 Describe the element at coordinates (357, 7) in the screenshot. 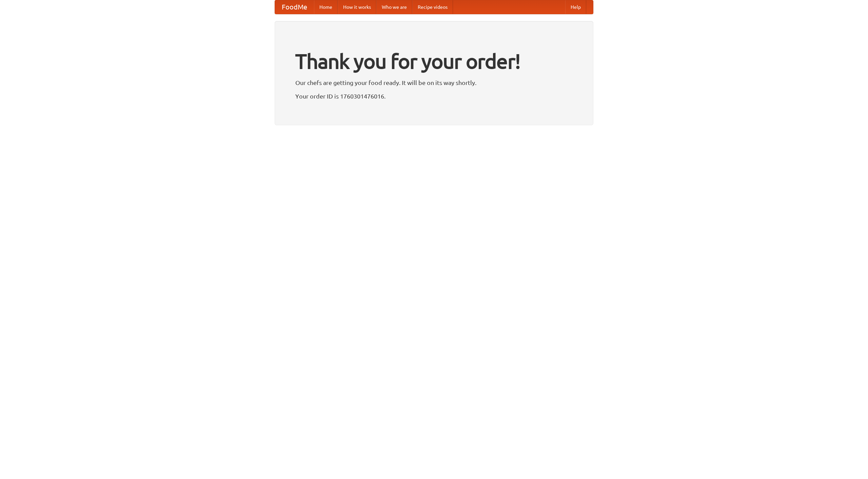

I see `a: How it works` at that location.